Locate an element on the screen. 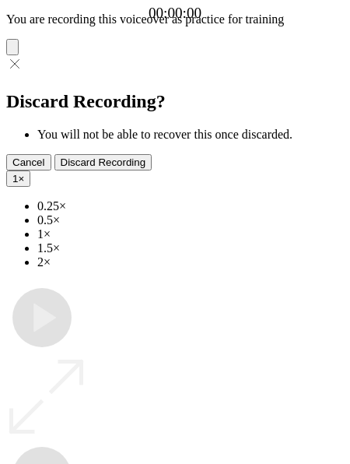 The height and width of the screenshot is (464, 350). p: You are recording this voiceover as practice for training is located at coordinates (175, 19).